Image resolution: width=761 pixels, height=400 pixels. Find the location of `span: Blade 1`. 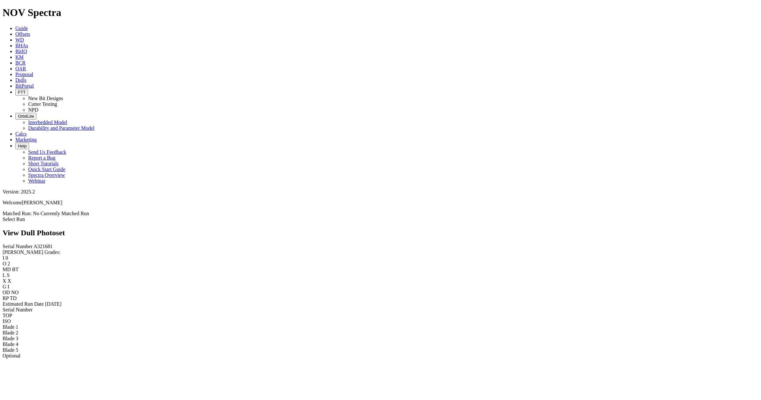

span: Blade 1 is located at coordinates (10, 327).